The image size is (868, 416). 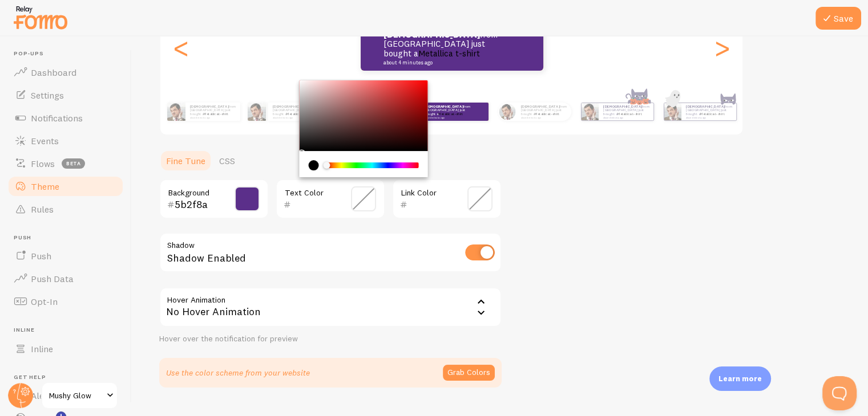 I want to click on a: Push, so click(x=65, y=256).